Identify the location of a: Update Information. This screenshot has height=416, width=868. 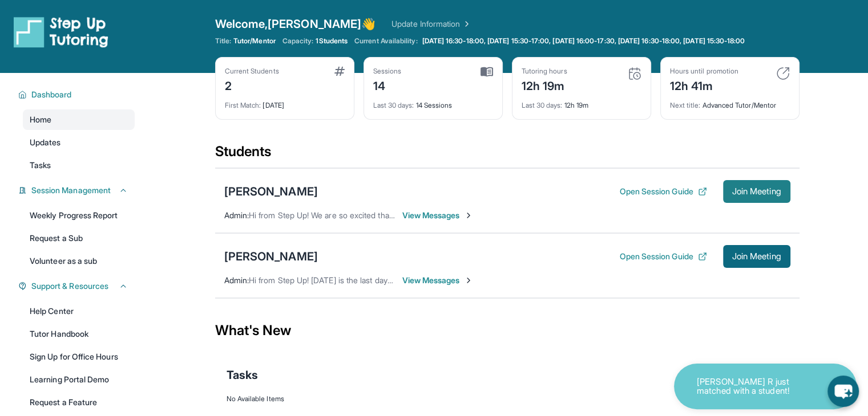
(431, 24).